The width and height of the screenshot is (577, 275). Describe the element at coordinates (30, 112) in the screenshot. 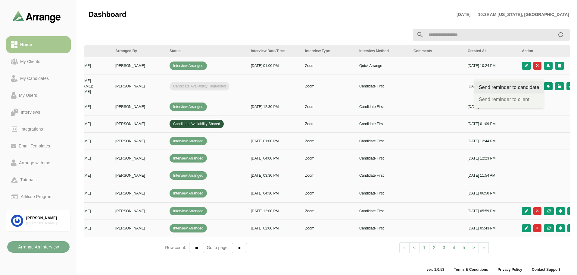

I see `div: Interviews` at that location.